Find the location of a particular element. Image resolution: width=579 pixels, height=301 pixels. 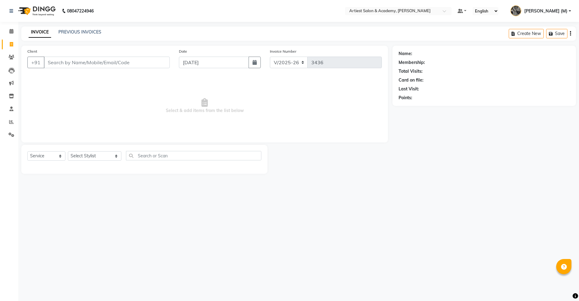

label: Client is located at coordinates (32, 51).